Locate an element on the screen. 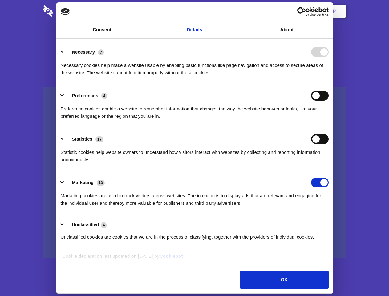 The image size is (389, 296). span: 17 is located at coordinates (99, 139).